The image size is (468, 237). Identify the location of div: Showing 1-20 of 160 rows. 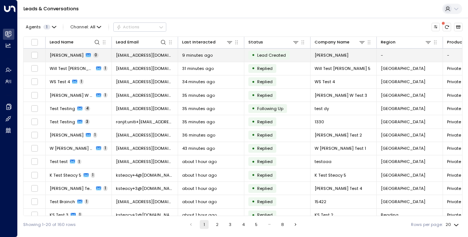
(49, 225).